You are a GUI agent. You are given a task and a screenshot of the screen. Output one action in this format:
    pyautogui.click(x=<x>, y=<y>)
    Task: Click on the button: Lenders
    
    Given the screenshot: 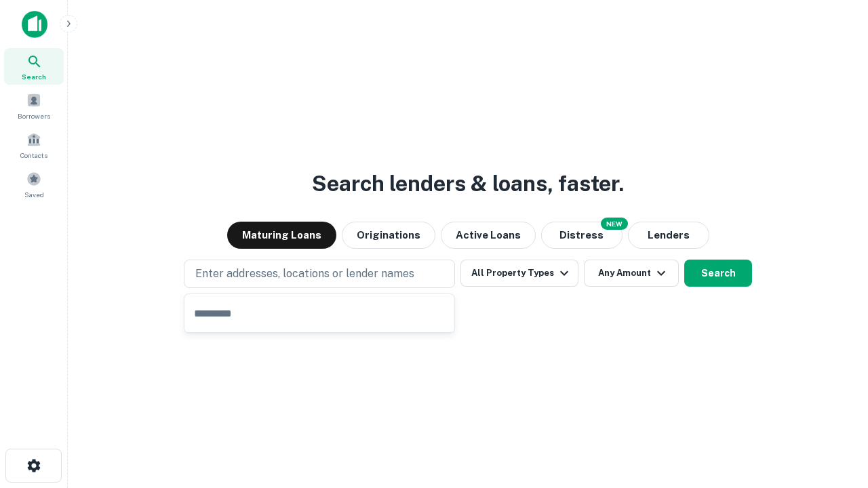 What is the action you would take?
    pyautogui.click(x=669, y=235)
    